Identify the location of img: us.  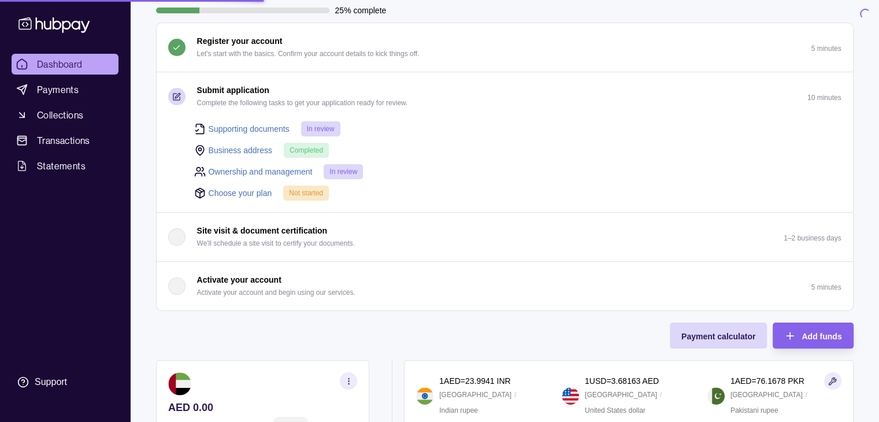
(570, 396).